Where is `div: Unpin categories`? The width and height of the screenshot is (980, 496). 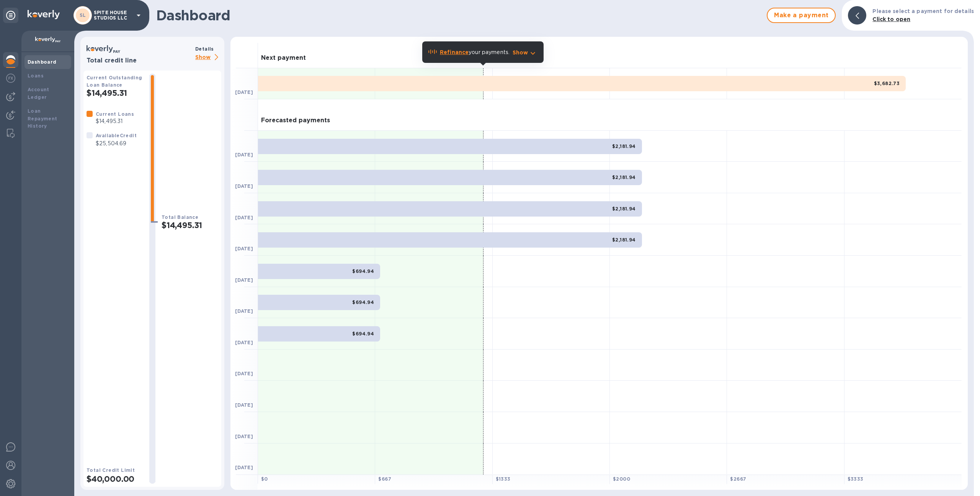 div: Unpin categories is located at coordinates (11, 15).